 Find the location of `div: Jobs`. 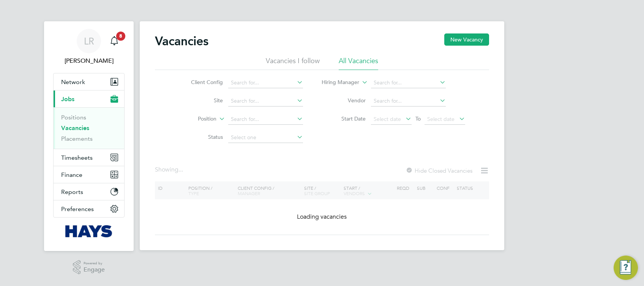

div: Jobs is located at coordinates (89, 128).